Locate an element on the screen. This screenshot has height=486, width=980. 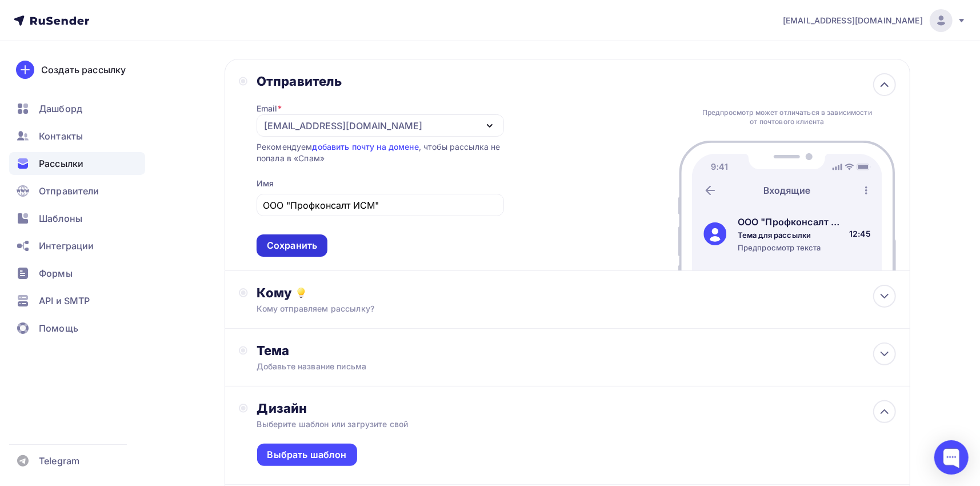
div: Добавьте название письма is located at coordinates (358, 367).